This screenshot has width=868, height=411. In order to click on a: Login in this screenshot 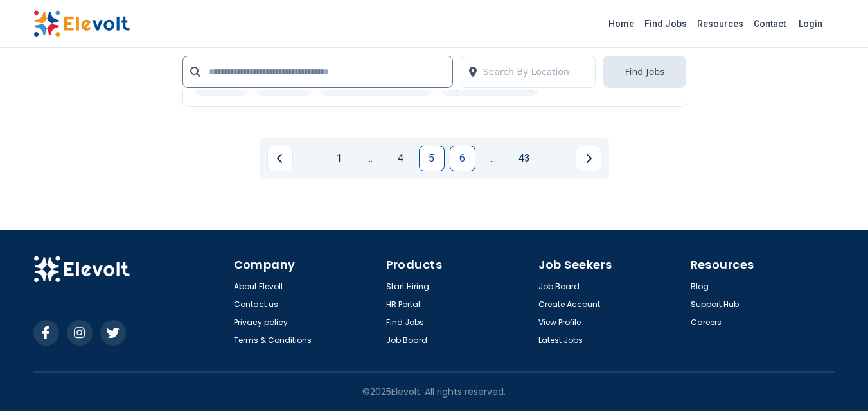, I will do `click(810, 23)`.